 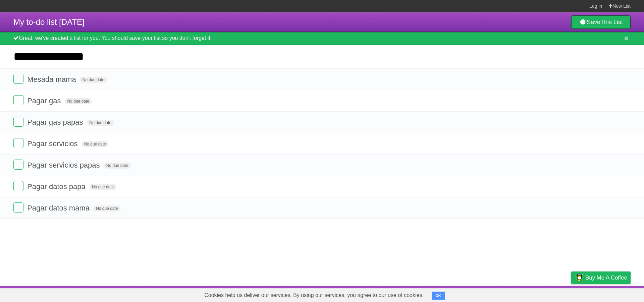 I want to click on span: Buy me a coffee, so click(x=606, y=277).